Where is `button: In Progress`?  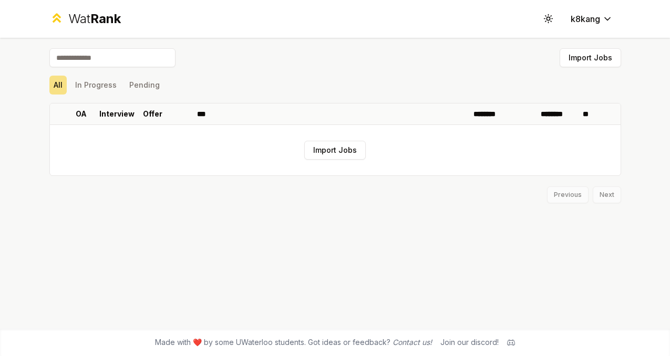 button: In Progress is located at coordinates (96, 85).